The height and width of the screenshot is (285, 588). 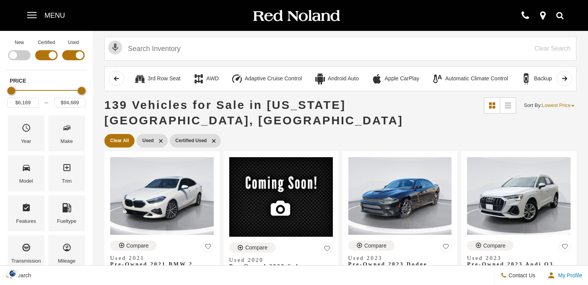 I want to click on span: Pre-Owned 2020 Subaru Forester Premium, so click(x=278, y=270).